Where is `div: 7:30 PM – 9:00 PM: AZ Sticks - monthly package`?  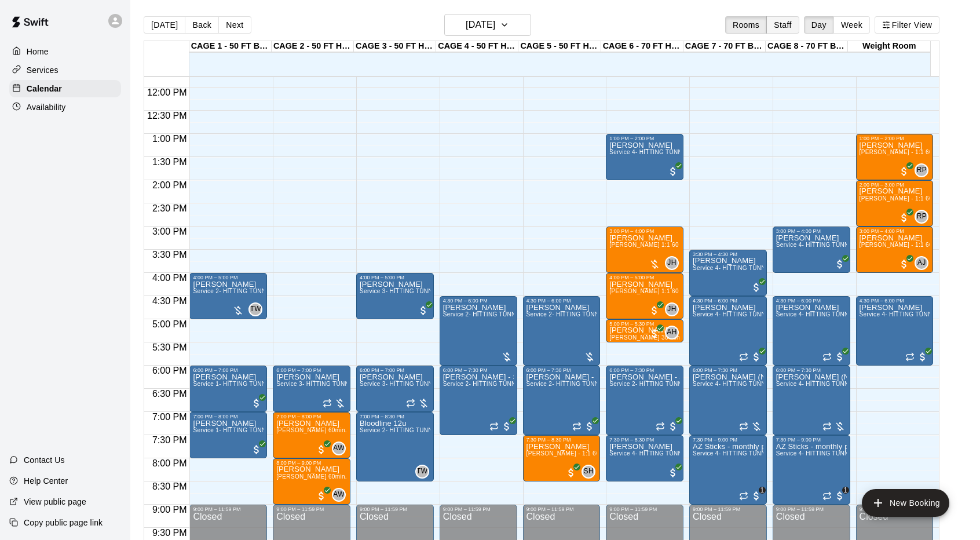
div: 7:30 PM – 9:00 PM: AZ Sticks - monthly package is located at coordinates (812, 470).